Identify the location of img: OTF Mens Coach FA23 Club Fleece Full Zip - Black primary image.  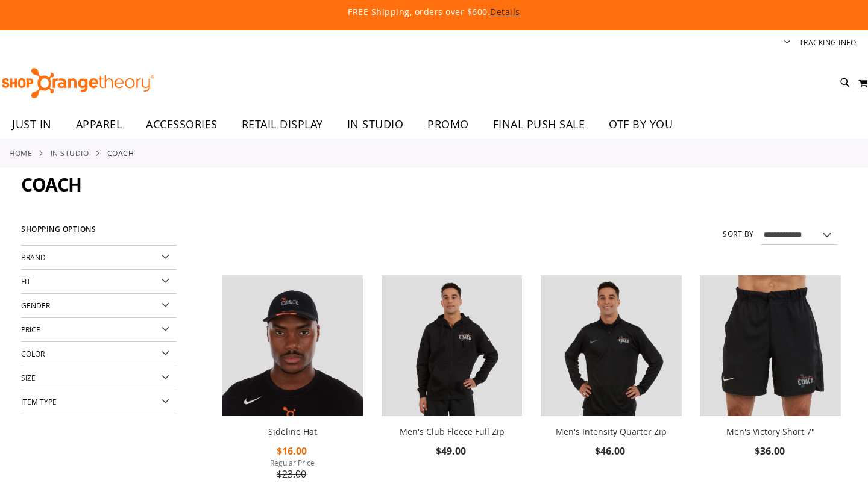
(452, 346).